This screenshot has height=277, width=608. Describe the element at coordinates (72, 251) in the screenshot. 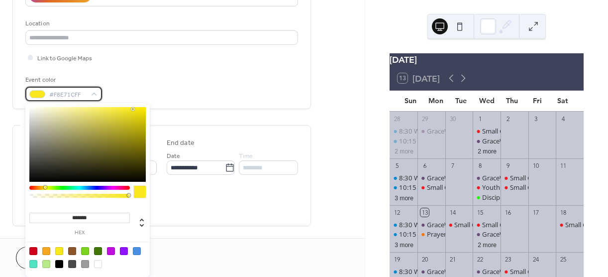

I see `div: #8B572A` at that location.